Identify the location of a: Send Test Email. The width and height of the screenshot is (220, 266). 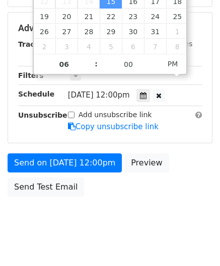
(46, 187).